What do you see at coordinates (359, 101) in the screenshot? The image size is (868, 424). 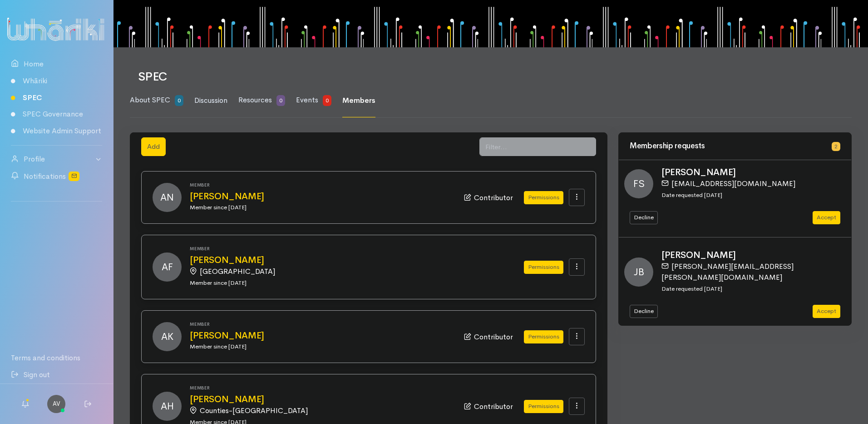 I see `a: Members` at bounding box center [359, 101].